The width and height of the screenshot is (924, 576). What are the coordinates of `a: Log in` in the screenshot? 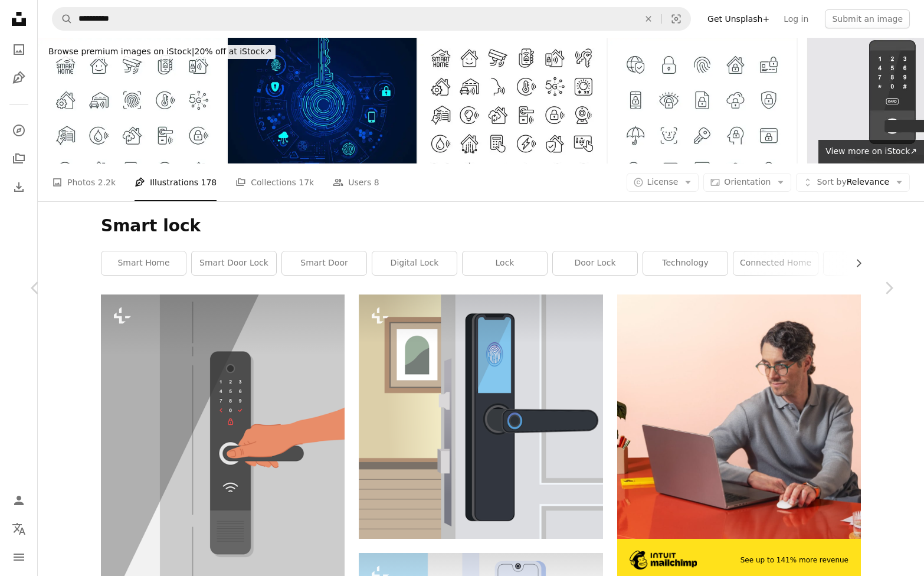 It's located at (796, 19).